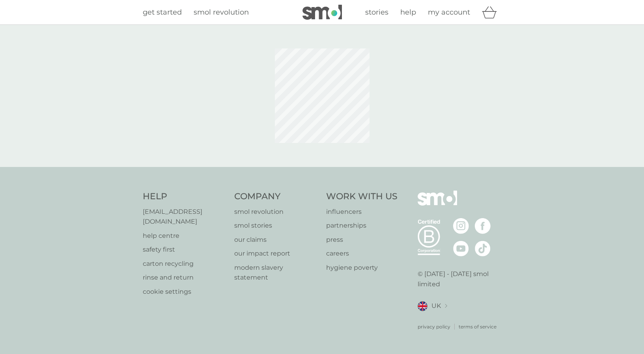 The width and height of the screenshot is (644, 354). What do you see at coordinates (276, 197) in the screenshot?
I see `h4: Company` at bounding box center [276, 197].